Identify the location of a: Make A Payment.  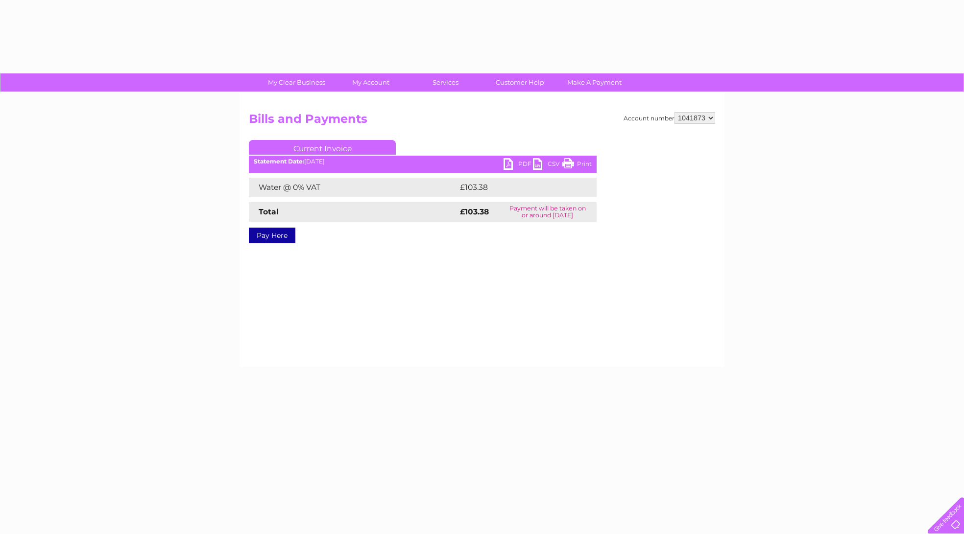
(594, 82).